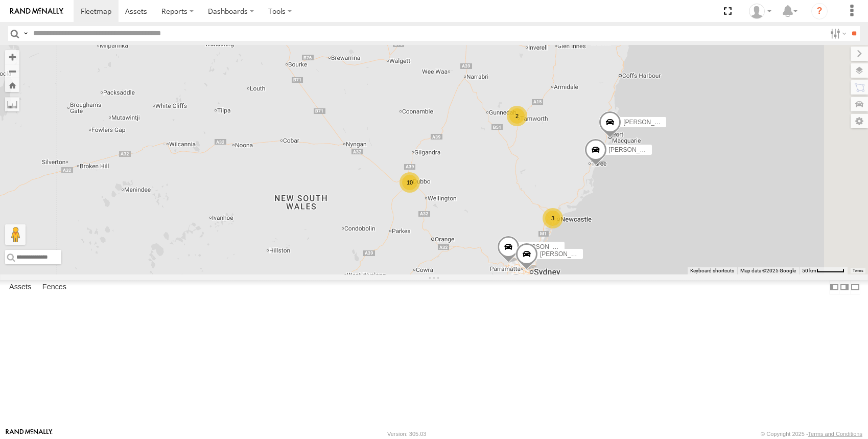  Describe the element at coordinates (844, 287) in the screenshot. I see `label: Dock Summary Table to the Right` at that location.